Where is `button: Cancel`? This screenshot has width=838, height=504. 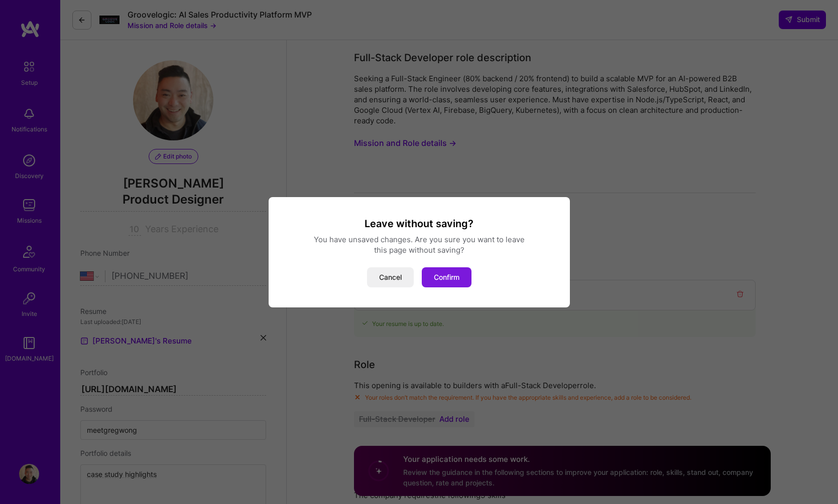 button: Cancel is located at coordinates (390, 277).